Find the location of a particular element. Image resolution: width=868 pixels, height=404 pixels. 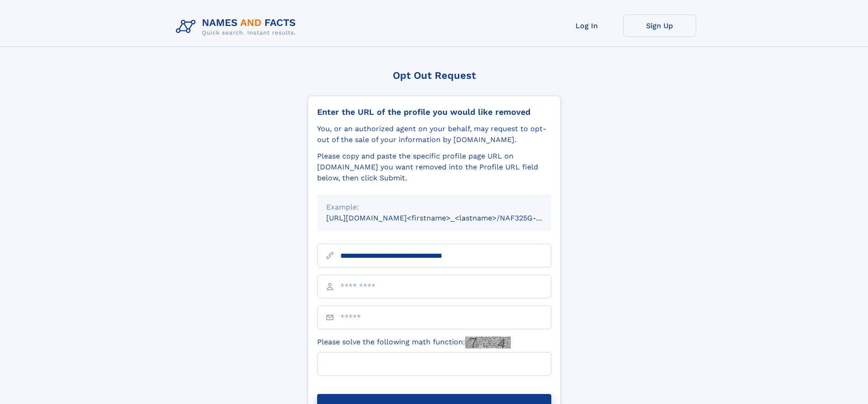

div: You, or an authorized agent on your behalf, may request to opt-out of the sale of your informatio... is located at coordinates (434, 134).